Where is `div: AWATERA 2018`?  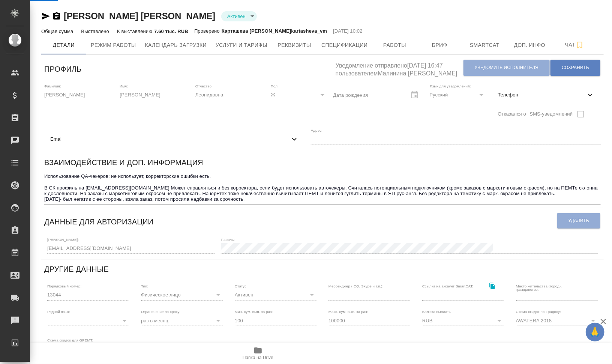
div: AWATERA 2018 is located at coordinates (557, 321).